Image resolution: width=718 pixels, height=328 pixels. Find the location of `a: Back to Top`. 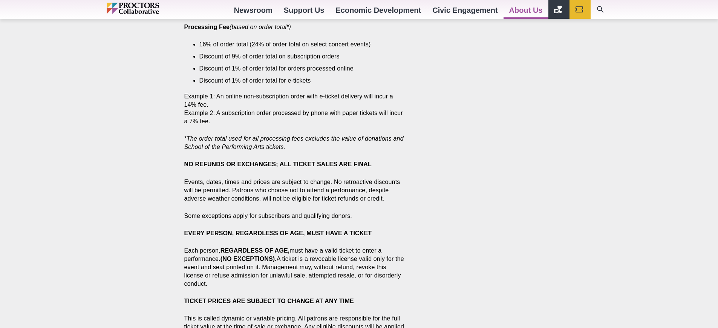

a: Back to Top is located at coordinates (703, 283).